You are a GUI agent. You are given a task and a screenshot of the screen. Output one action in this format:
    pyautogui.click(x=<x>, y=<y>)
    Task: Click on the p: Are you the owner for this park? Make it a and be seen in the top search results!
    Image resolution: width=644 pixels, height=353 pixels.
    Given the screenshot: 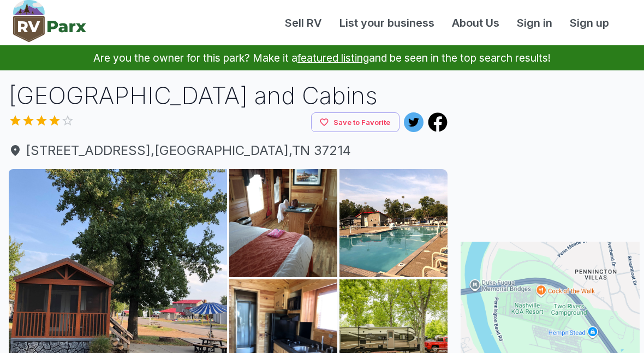 What is the action you would take?
    pyautogui.click(x=322, y=57)
    